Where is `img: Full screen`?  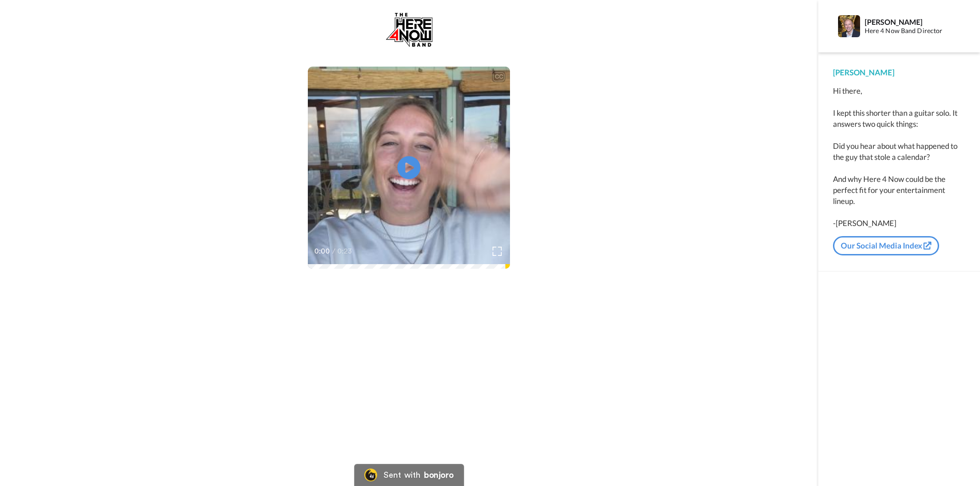 img: Full screen is located at coordinates (498, 251).